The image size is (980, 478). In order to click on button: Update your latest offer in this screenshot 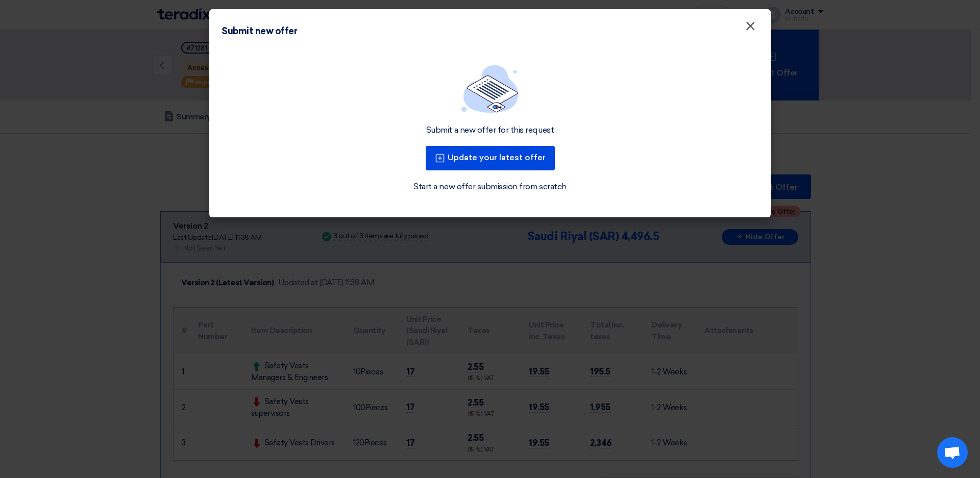, I will do `click(490, 158)`.